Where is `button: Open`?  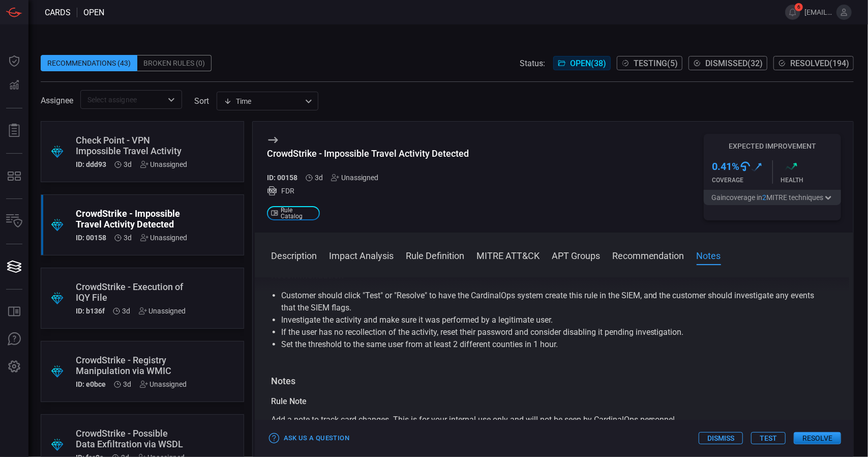 button: Open is located at coordinates (172, 100).